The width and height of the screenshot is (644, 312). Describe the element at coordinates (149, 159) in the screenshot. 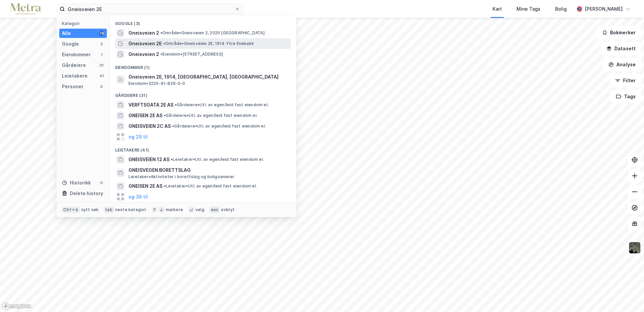

I see `span: GNEISVEIEN 12 AS` at that location.